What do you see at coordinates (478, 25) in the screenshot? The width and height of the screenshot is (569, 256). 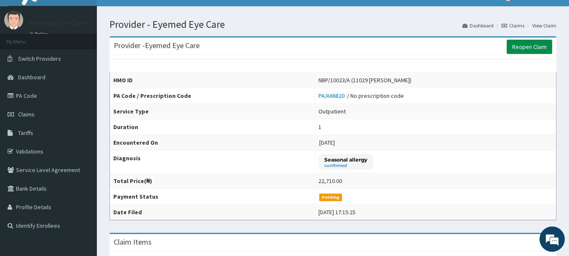 I see `a: Dashboard` at bounding box center [478, 25].